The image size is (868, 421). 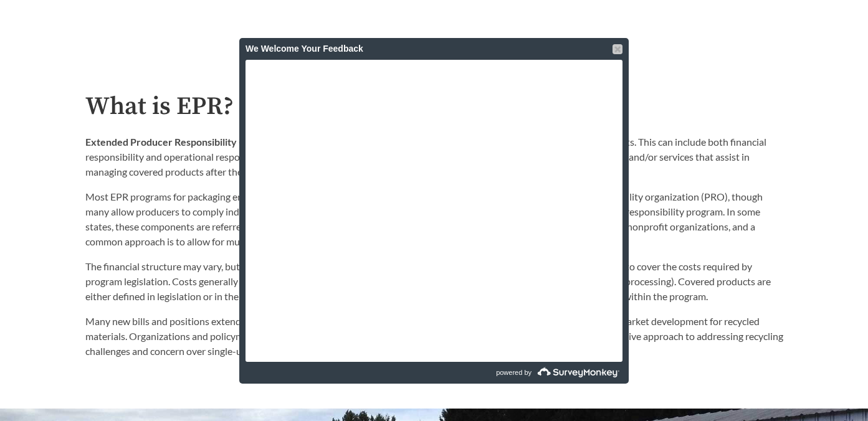 What do you see at coordinates (434, 107) in the screenshot?
I see `h2: What is EPR?` at bounding box center [434, 107].